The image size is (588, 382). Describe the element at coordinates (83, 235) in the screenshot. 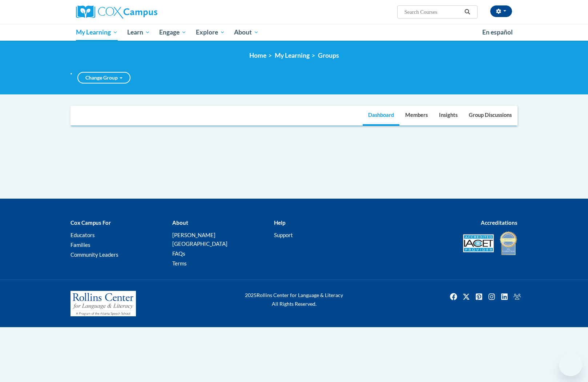

I see `a: Educators` at that location.